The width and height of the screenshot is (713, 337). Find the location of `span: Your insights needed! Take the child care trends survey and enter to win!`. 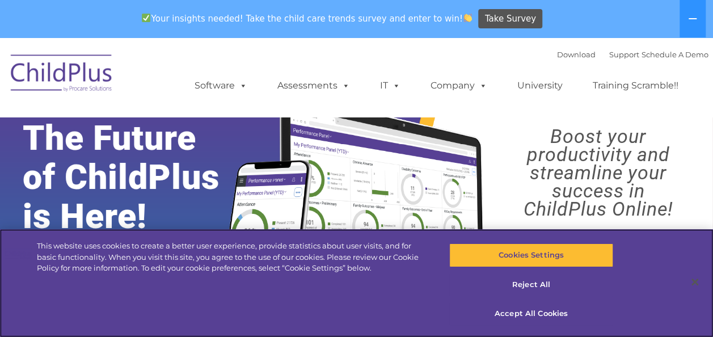

span: Your insights needed! Take the child care trends survey and enter to win! is located at coordinates (307, 18).